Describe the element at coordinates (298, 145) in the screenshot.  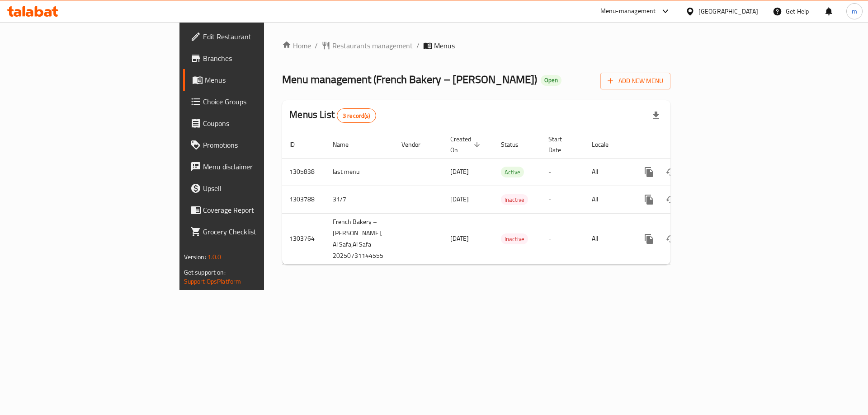
I see `span: ID` at that location.